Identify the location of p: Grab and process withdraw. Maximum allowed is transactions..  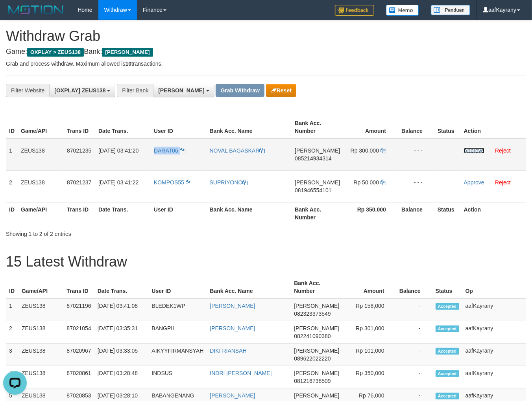
(266, 63).